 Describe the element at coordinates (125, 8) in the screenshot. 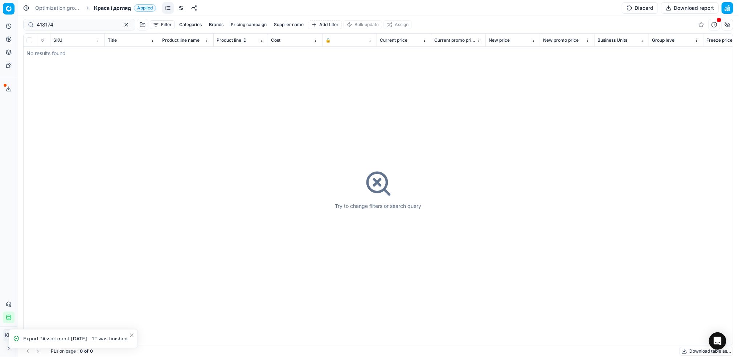

I see `span: Краса і доглядApplied` at that location.